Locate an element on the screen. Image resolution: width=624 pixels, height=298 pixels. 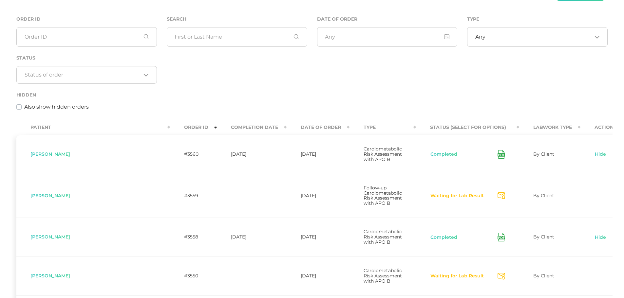
span: Follow-up Cardiometabolic Risk Assessment with APO B is located at coordinates (382, 196).